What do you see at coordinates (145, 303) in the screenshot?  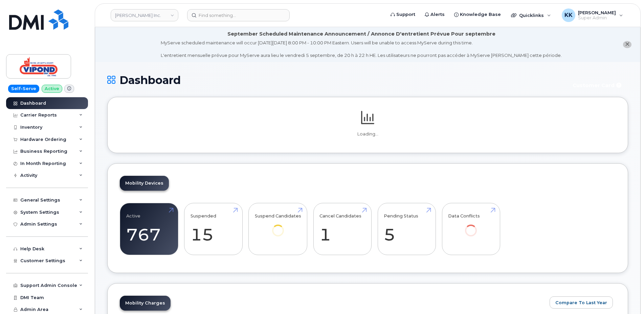 I see `a: Mobility Charges` at bounding box center [145, 303].